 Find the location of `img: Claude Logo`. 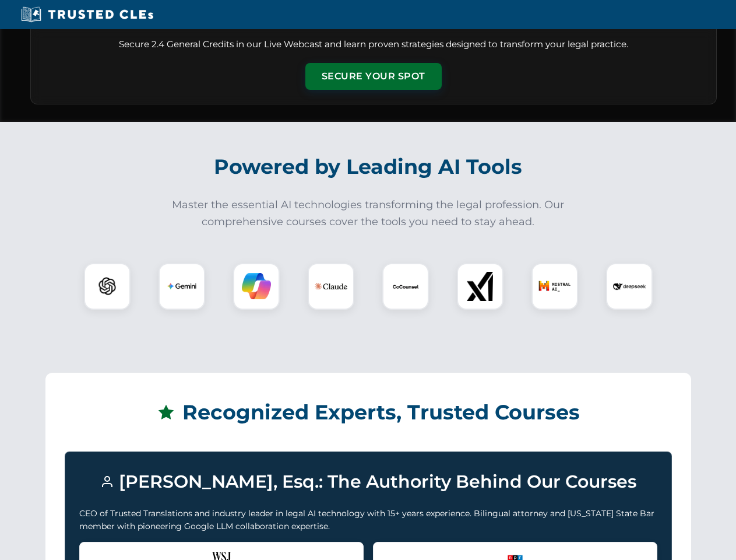

img: Claude Logo is located at coordinates (331, 286).